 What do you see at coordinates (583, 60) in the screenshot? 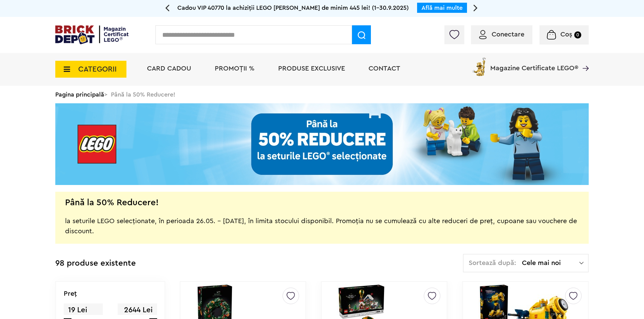
I see `a: Magazine Certificate LEGO®` at bounding box center [583, 60].